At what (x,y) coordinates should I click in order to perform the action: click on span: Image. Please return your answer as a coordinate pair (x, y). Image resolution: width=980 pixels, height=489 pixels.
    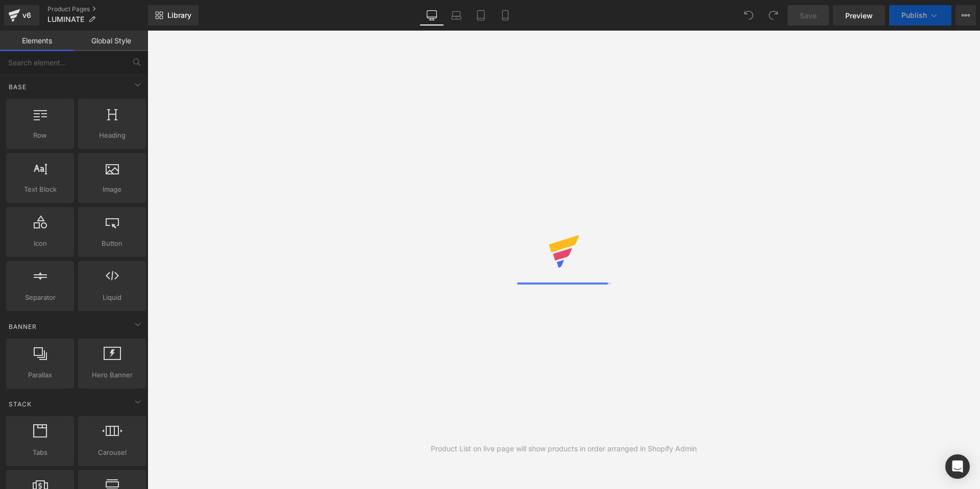
    Looking at the image, I should click on (112, 189).